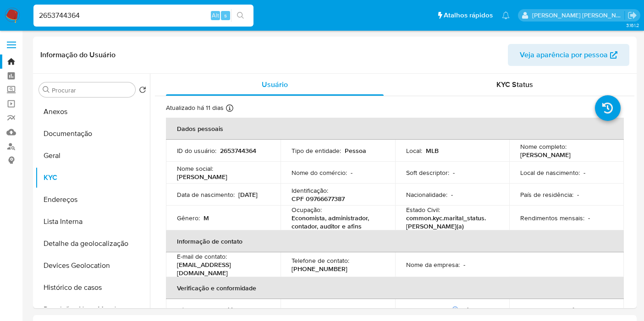 Image resolution: width=644 pixels, height=321 pixels. What do you see at coordinates (336, 222) in the screenshot?
I see `p: Economista, administrador, contador, auditor e afins` at bounding box center [336, 222].